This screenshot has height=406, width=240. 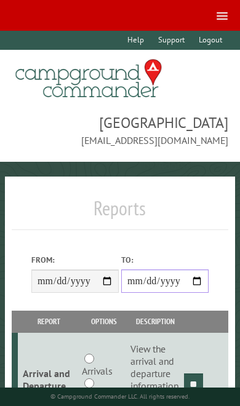 I want to click on label: Arrivals, so click(x=97, y=371).